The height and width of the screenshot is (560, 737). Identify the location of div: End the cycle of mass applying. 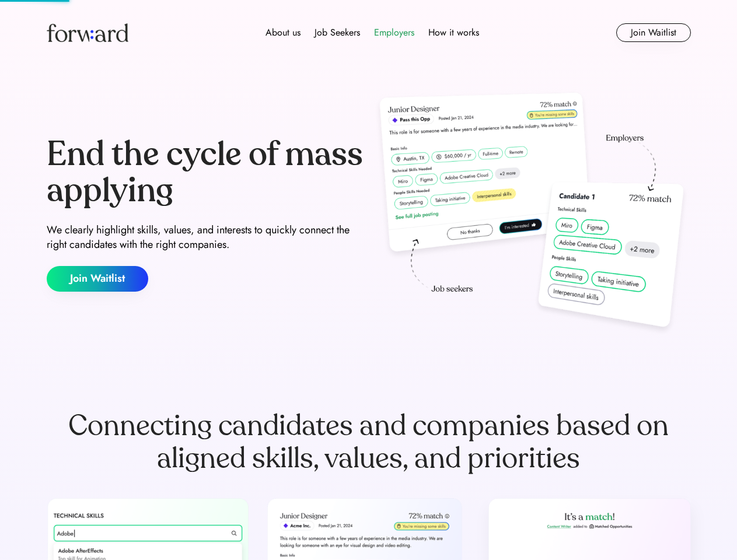
(205, 172).